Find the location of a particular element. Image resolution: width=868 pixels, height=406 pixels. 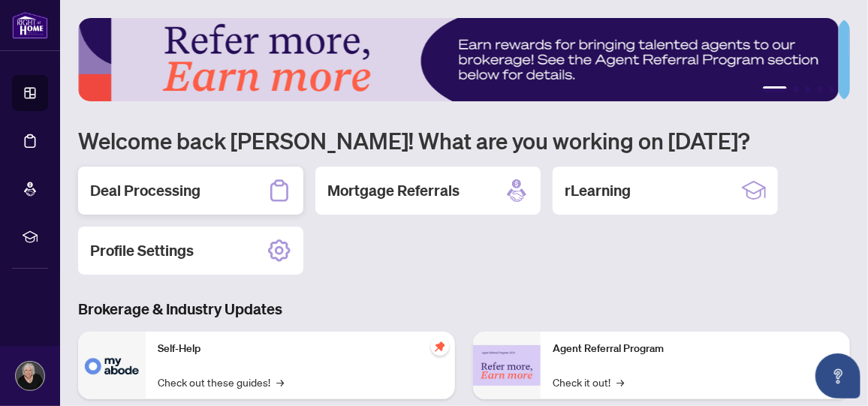

h2: Deal Processing is located at coordinates (145, 191).